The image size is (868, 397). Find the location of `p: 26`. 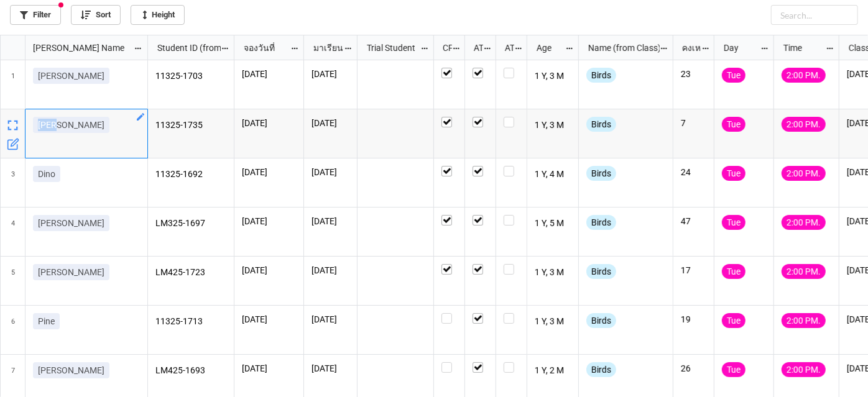

p: 26 is located at coordinates (693, 368).